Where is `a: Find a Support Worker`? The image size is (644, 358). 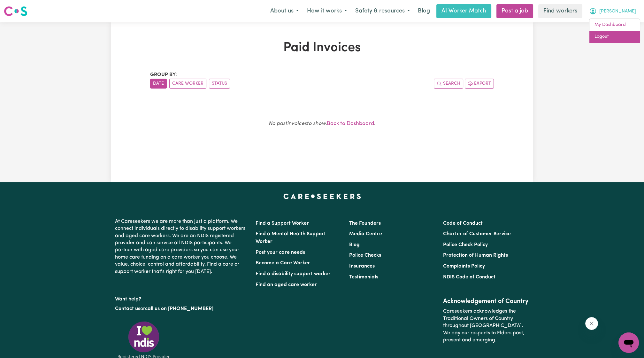 a: Find a Support Worker is located at coordinates (282, 224).